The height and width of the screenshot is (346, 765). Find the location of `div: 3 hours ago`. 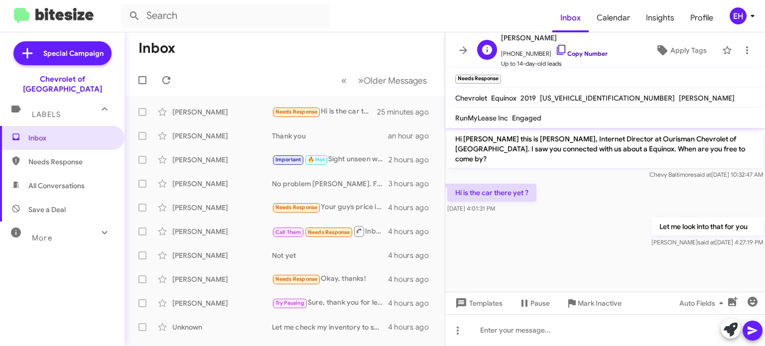

div: 3 hours ago is located at coordinates (412, 184).